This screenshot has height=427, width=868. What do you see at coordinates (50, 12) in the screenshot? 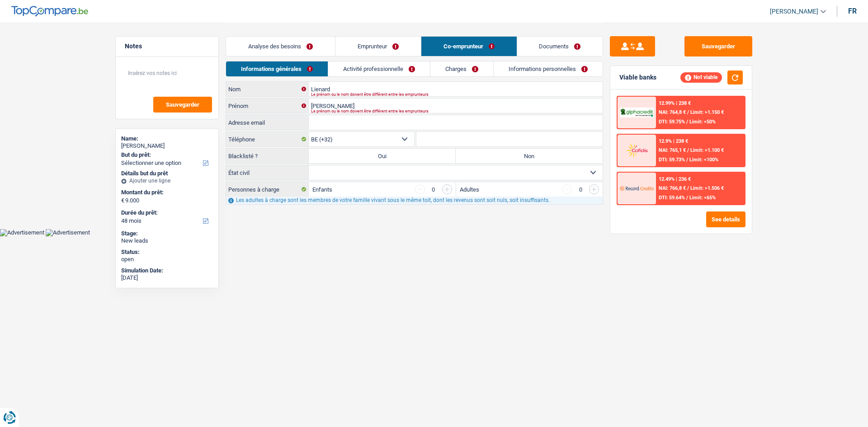
I see `img: TopCompare Logo` at bounding box center [50, 12].